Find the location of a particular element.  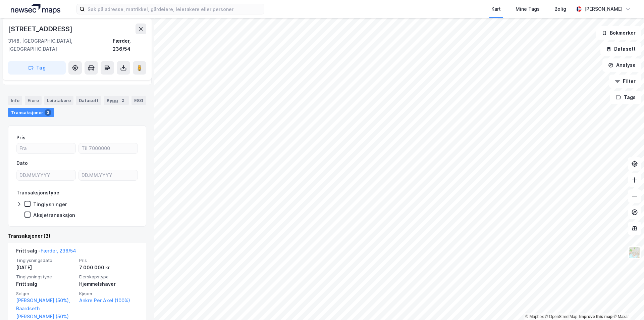

button: Datasett is located at coordinates (621, 49).